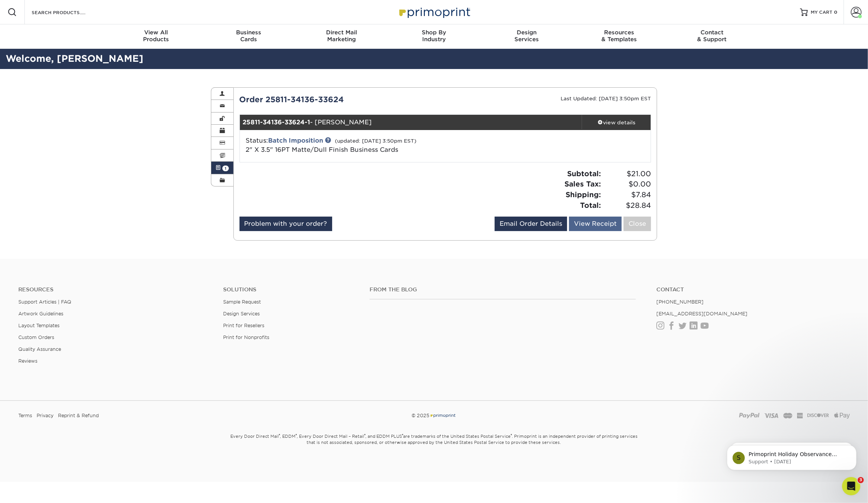  Describe the element at coordinates (242, 302) in the screenshot. I see `a: Sample Request` at that location.